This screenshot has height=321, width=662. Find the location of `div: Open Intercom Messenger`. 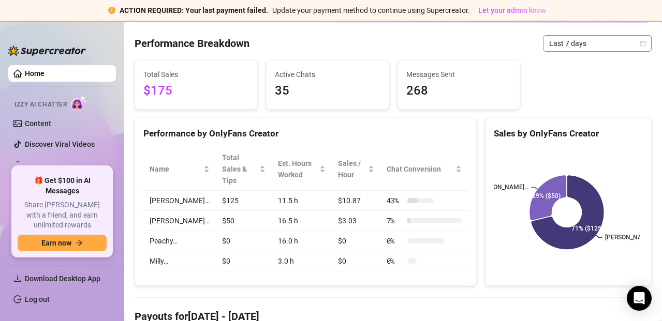

div: Open Intercom Messenger is located at coordinates (639, 298).